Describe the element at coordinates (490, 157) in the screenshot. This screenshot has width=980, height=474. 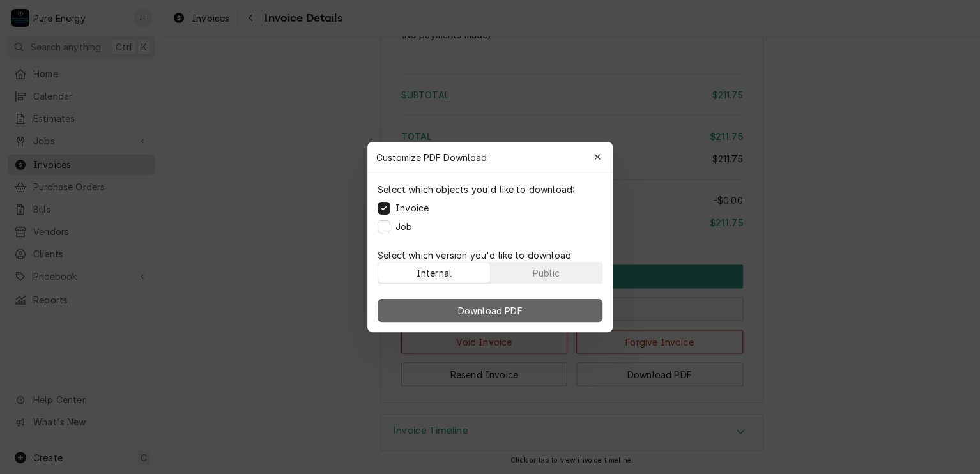
I see `div: Customize PDF Download` at that location.